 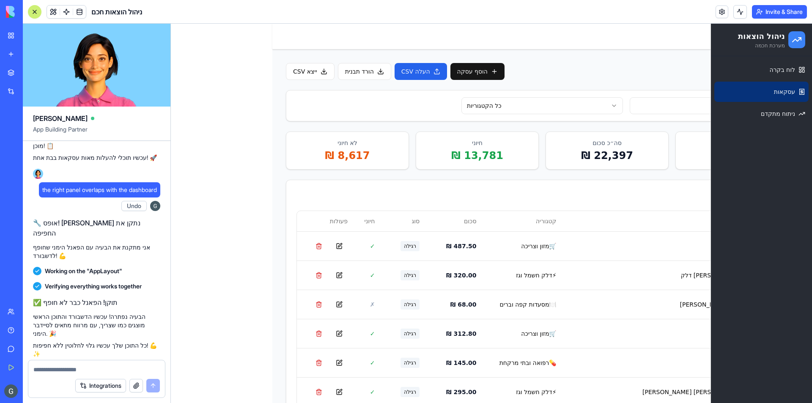 I want to click on td: ‏68.00 ‏₪, so click(x=284, y=280).